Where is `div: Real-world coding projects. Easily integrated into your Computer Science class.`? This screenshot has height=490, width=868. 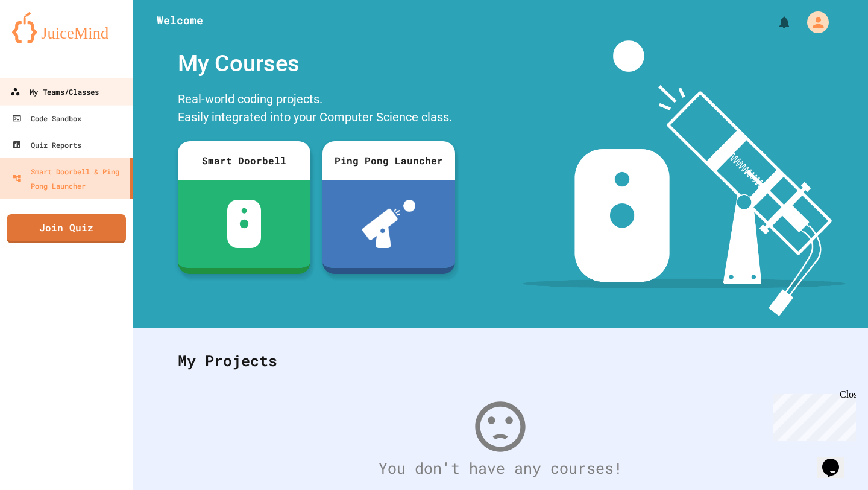 div: Real-world coding projects. Easily integrated into your Computer Science class. is located at coordinates (317, 109).